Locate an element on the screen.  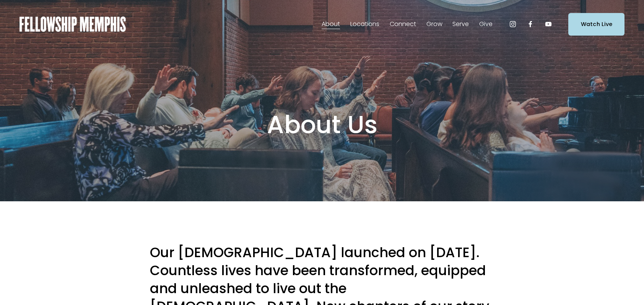
span: Locations is located at coordinates (365, 24).